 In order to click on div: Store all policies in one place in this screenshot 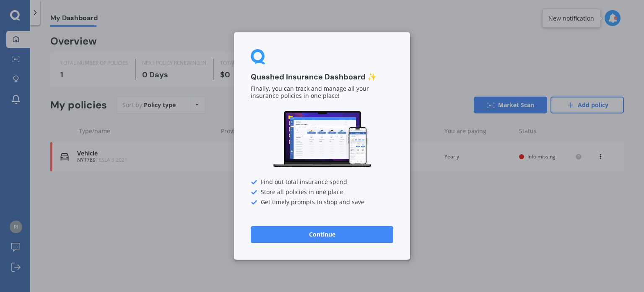, I will do `click(322, 193)`.